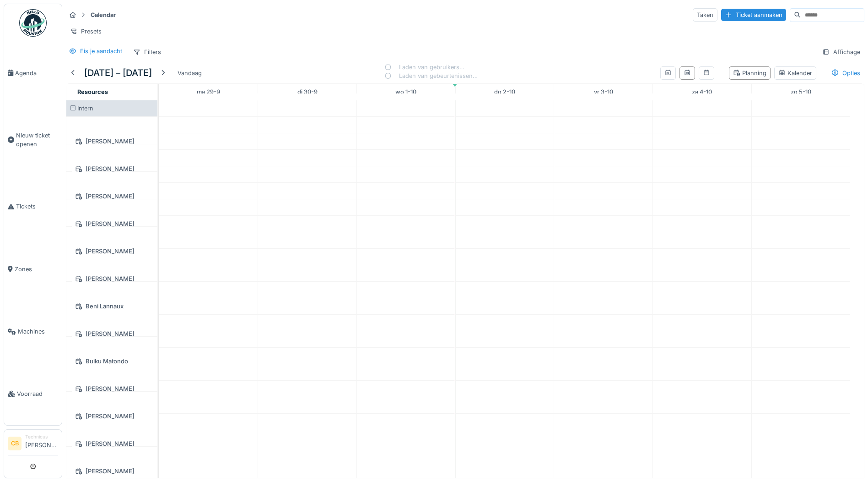 The image size is (868, 482). Describe the element at coordinates (147, 52) in the screenshot. I see `div: Filters` at that location.